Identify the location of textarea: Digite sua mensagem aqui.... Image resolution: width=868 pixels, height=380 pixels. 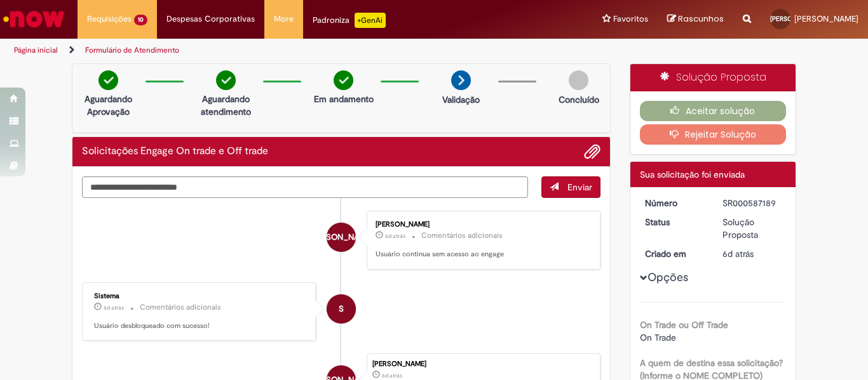
(305, 188).